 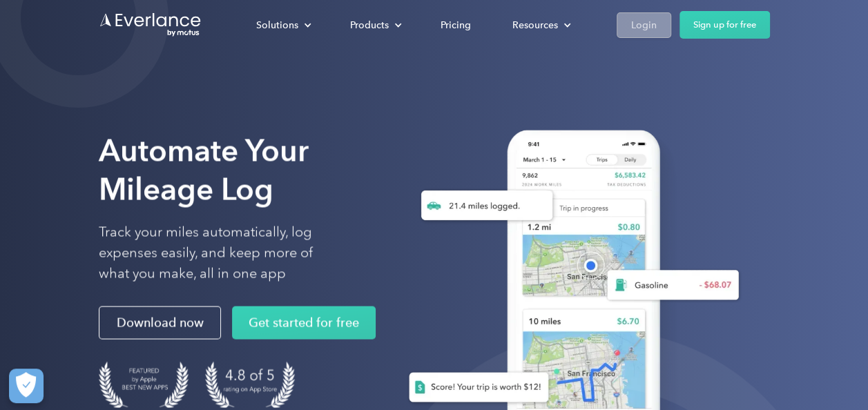 What do you see at coordinates (643, 24) in the screenshot?
I see `div: Login` at bounding box center [643, 24].